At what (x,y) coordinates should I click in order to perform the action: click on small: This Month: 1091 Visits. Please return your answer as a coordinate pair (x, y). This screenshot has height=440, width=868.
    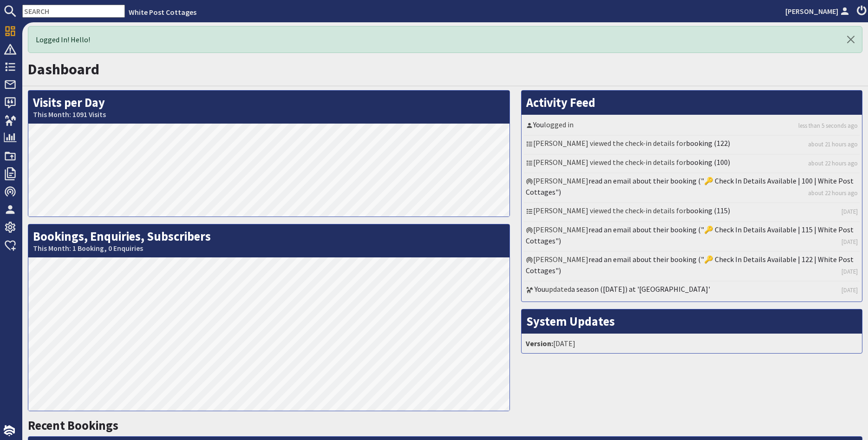
    Looking at the image, I should click on (269, 114).